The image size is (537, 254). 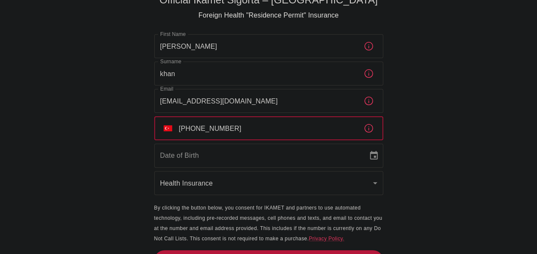 What do you see at coordinates (258, 156) in the screenshot?
I see `input: DD/MM/YYYY` at bounding box center [258, 156].